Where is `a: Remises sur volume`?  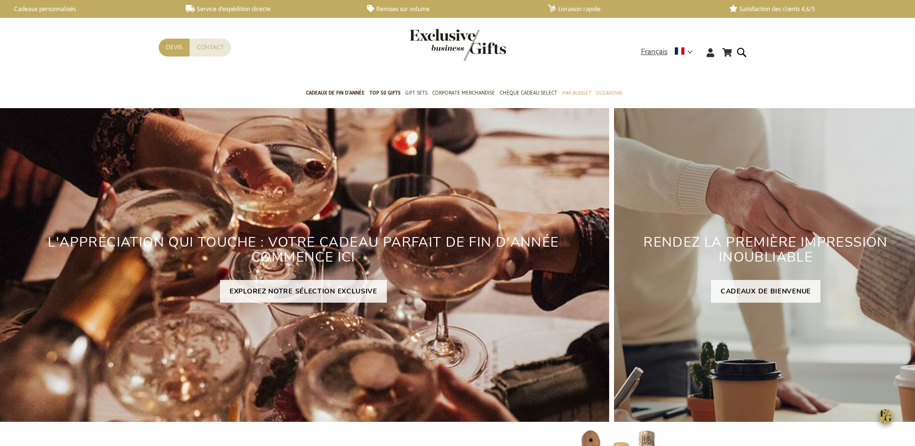 a: Remises sur volume is located at coordinates (450, 9).